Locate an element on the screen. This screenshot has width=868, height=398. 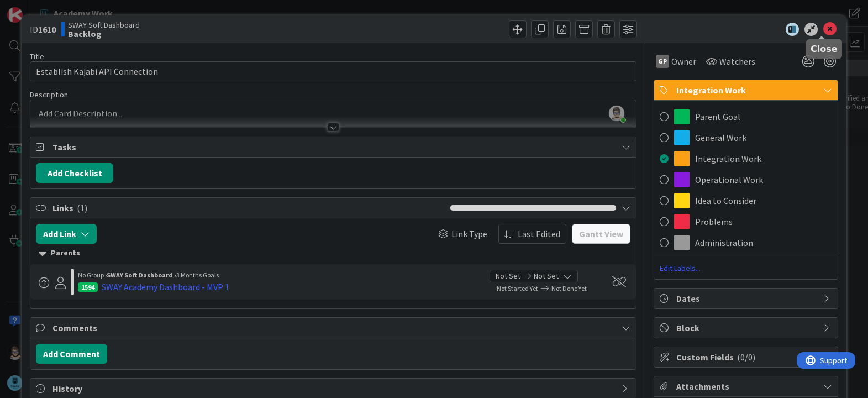
span: Tasks is located at coordinates (334, 147).